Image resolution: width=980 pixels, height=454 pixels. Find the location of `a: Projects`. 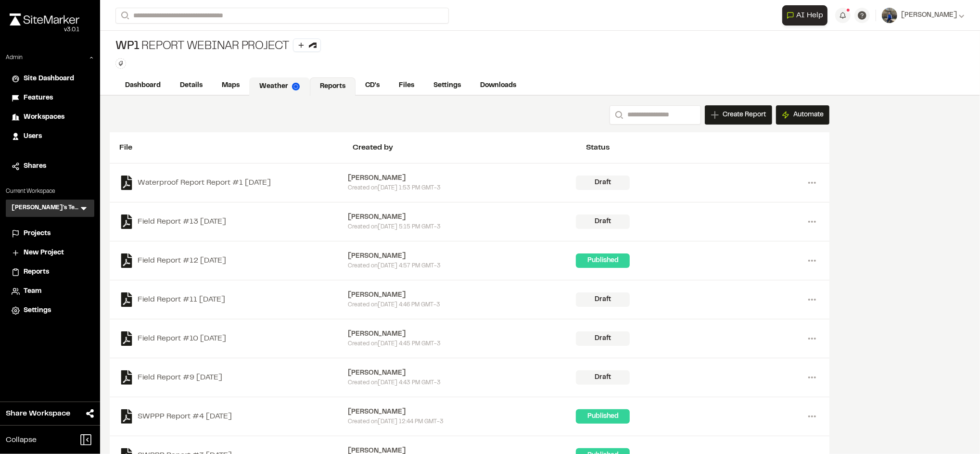

a: Projects is located at coordinates (50, 234).